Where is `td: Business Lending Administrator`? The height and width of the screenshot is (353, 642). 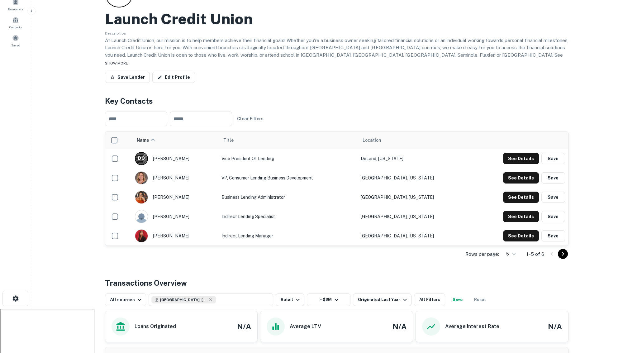 td: Business Lending Administrator is located at coordinates (288, 197).